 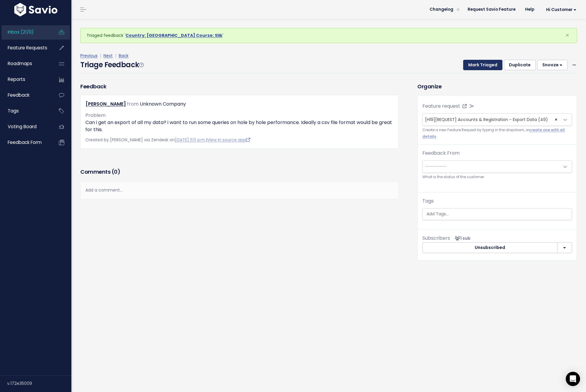 What do you see at coordinates (497, 177) in the screenshot?
I see `small: What is the status of the customer` at bounding box center [497, 177].